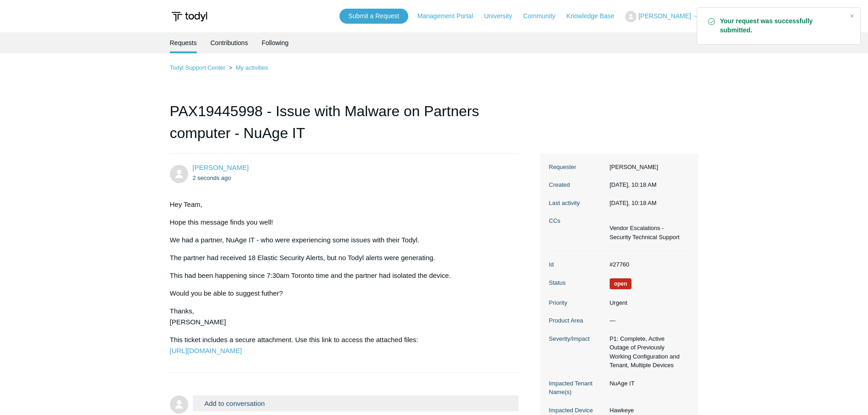 The image size is (868, 415). I want to click on a: Management Portal, so click(449, 16).